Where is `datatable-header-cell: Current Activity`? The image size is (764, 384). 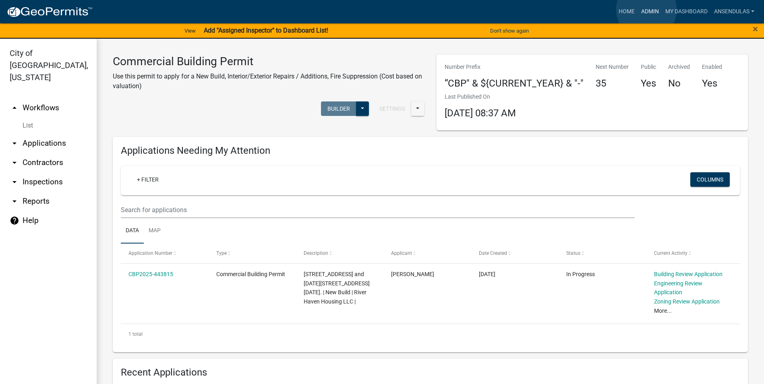 datatable-header-cell: Current Activity is located at coordinates (690, 253).